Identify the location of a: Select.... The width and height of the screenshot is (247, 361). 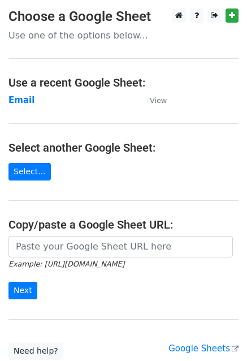
(29, 171).